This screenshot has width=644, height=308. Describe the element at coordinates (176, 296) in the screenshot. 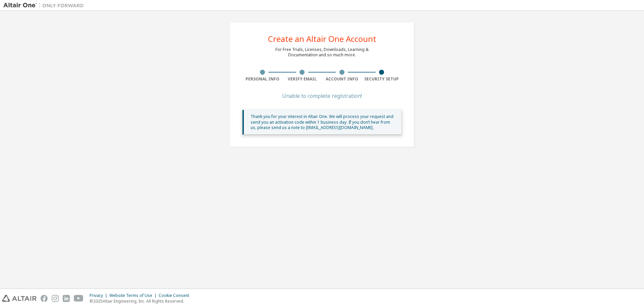

I see `div: Cookie Consent` at that location.